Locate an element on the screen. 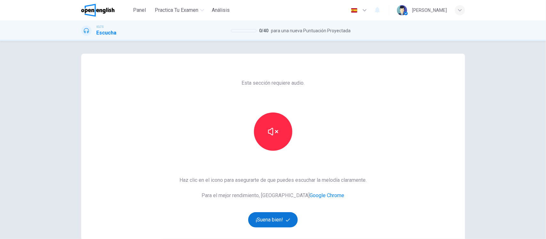  span: Haz clic en el icono para asegurarte de que puedes escuchar la melodía claramente. is located at coordinates (273, 180).